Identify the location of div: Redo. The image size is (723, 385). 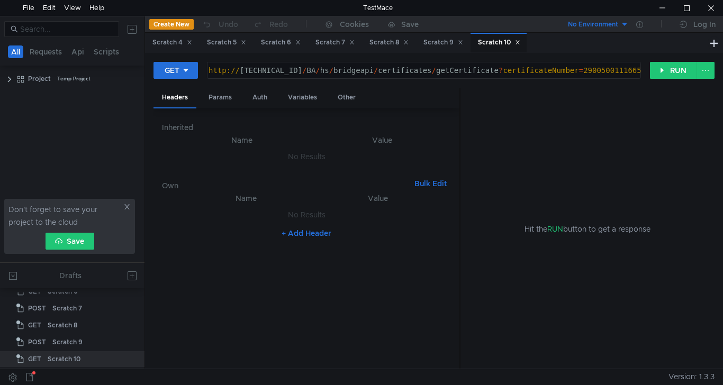
(278, 24).